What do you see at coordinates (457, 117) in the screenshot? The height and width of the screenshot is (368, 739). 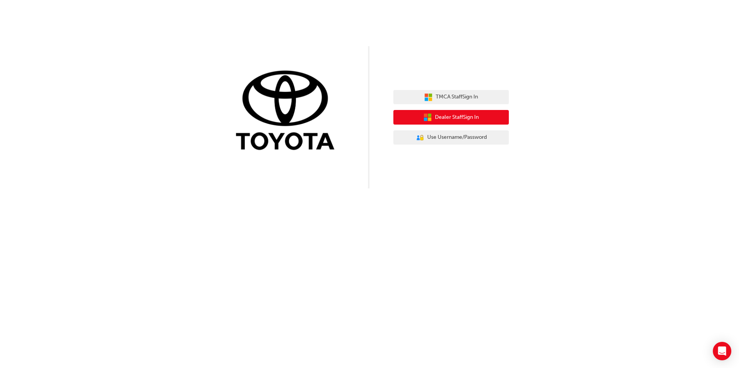 I see `span: Dealer Staff Sign In` at bounding box center [457, 117].